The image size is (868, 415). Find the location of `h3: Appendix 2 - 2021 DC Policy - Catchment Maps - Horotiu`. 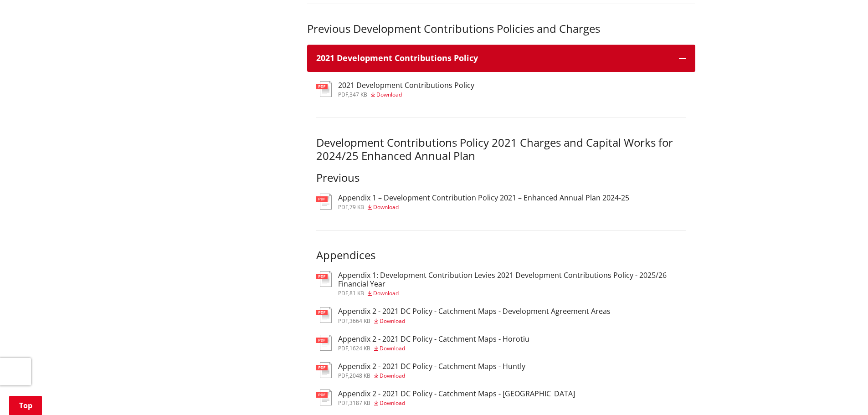

h3: Appendix 2 - 2021 DC Policy - Catchment Maps - Horotiu is located at coordinates (434, 339).